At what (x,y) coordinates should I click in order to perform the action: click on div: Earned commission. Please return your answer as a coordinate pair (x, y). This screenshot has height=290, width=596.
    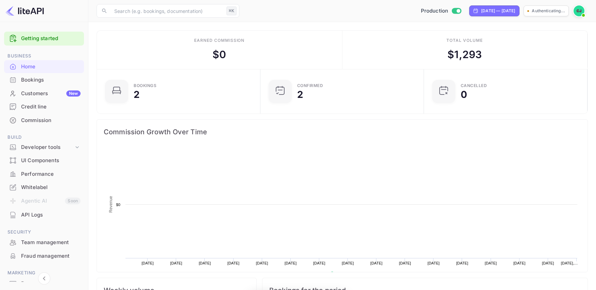
    Looking at the image, I should click on (219, 40).